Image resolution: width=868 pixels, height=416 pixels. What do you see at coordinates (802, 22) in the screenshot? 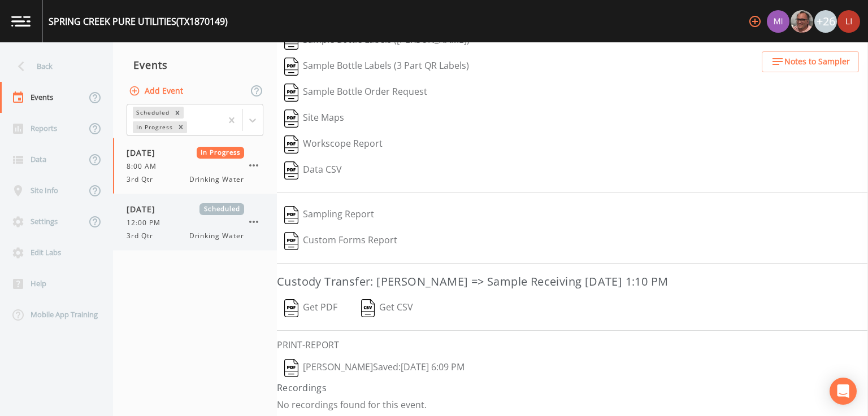
I see `img: e2d790fa78825a4bb76dcb6ab311d44c` at bounding box center [802, 22].